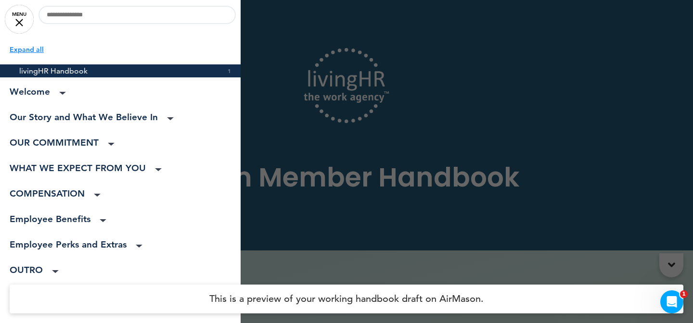 Image resolution: width=693 pixels, height=323 pixels. Describe the element at coordinates (19, 19) in the screenshot. I see `a: MENU` at that location.